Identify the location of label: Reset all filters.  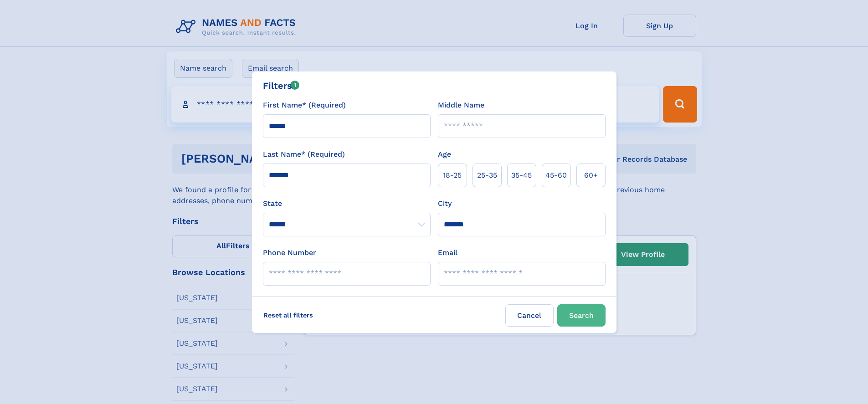
(288, 315).